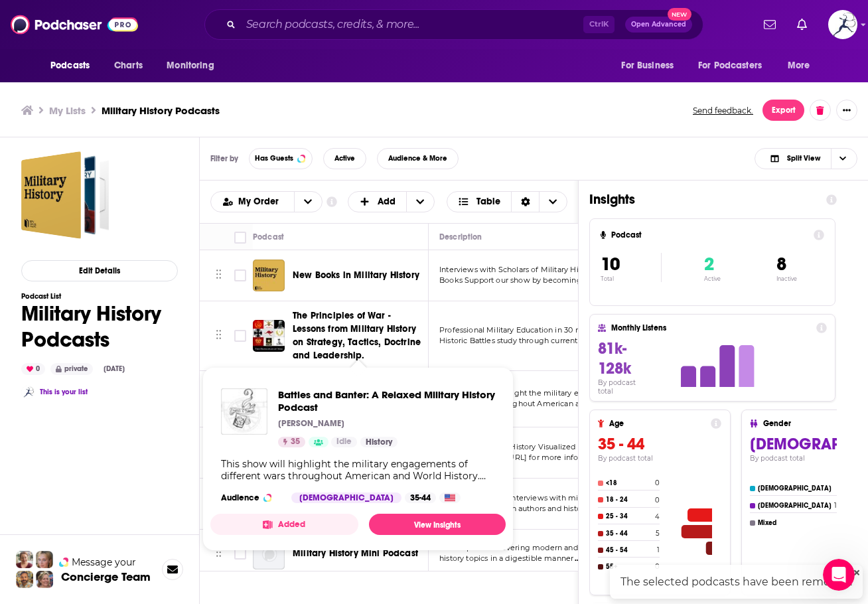 The height and width of the screenshot is (604, 868). I want to click on input: Search podcasts, credits, & more..., so click(412, 25).